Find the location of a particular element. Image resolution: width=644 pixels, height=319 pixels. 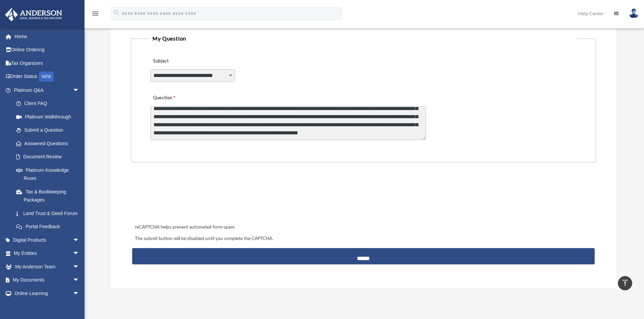

a: menu is located at coordinates (96, 15).